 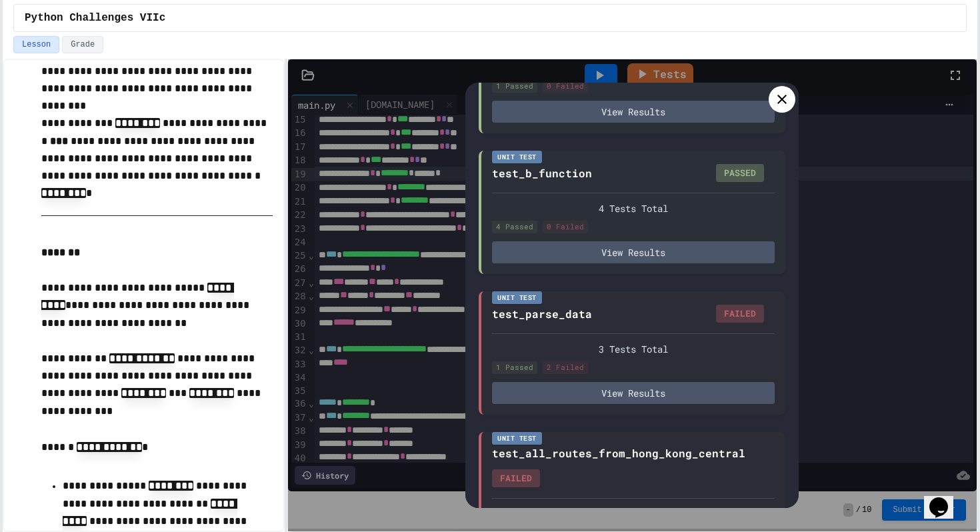 What do you see at coordinates (36, 45) in the screenshot?
I see `button: Lesson` at bounding box center [36, 45].